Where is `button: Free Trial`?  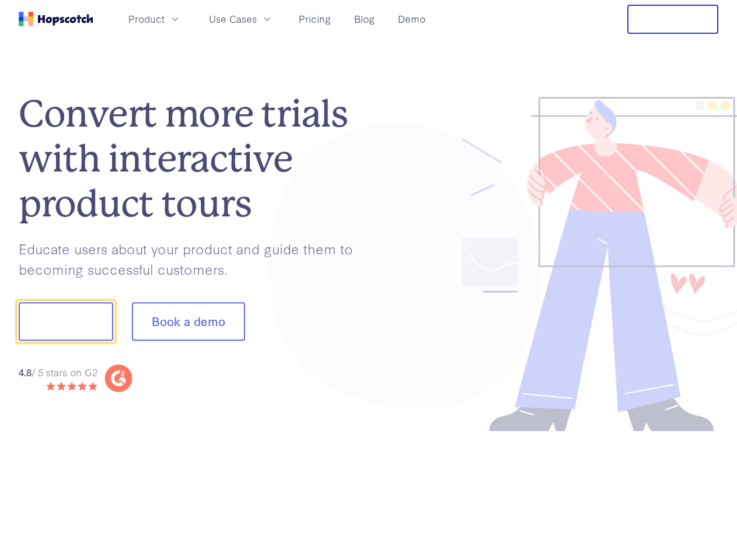 button: Free Trial is located at coordinates (673, 19).